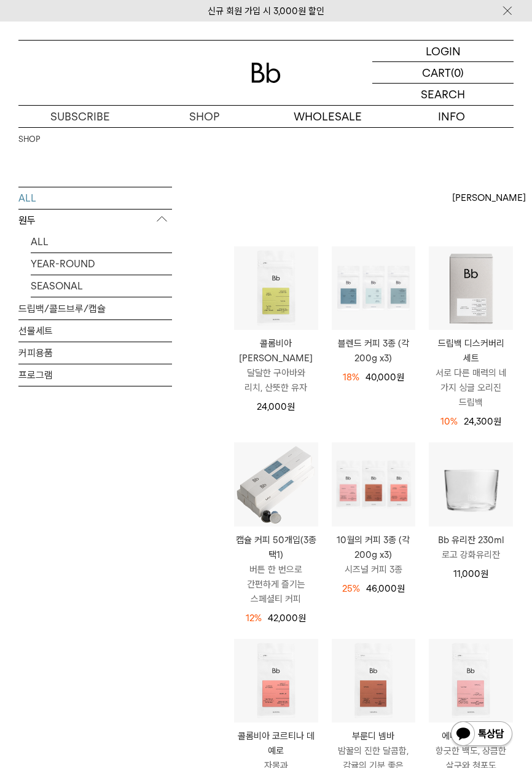 This screenshot has width=532, height=768. What do you see at coordinates (95, 330) in the screenshot?
I see `a: 선물세트` at bounding box center [95, 330].